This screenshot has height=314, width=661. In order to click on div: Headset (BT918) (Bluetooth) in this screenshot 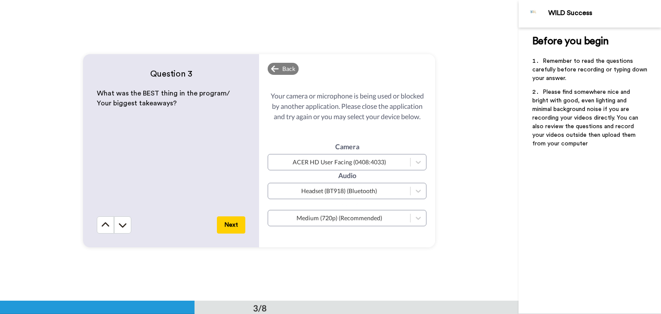, I will do `click(339, 191)`.